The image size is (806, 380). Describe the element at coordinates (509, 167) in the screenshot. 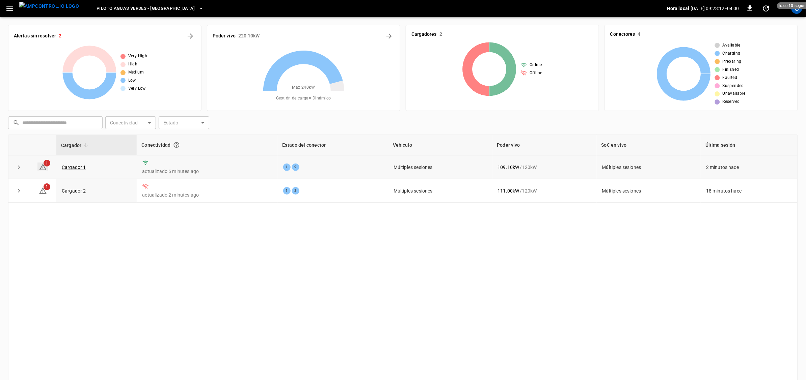

I see `p: 109.10 kW` at that location.